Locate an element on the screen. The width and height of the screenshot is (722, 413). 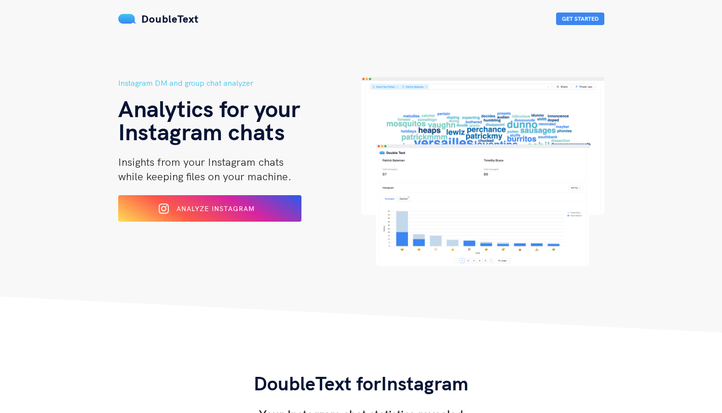
span: Instagram chats is located at coordinates (202, 132).